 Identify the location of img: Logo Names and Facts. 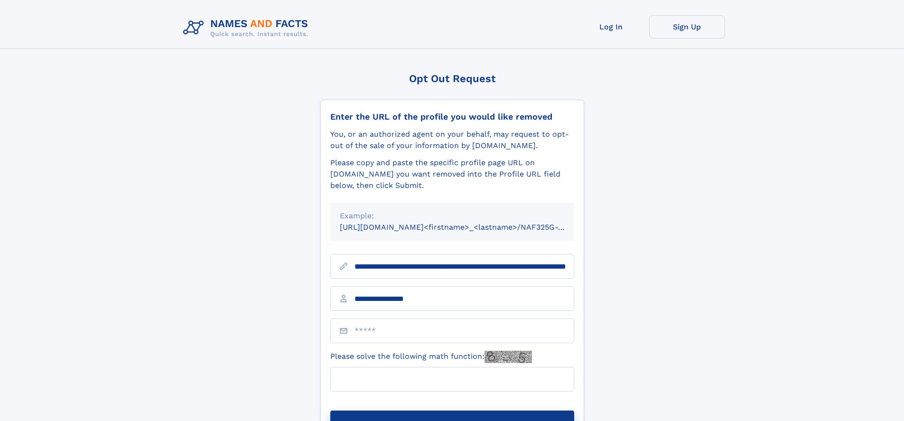
(248, 28).